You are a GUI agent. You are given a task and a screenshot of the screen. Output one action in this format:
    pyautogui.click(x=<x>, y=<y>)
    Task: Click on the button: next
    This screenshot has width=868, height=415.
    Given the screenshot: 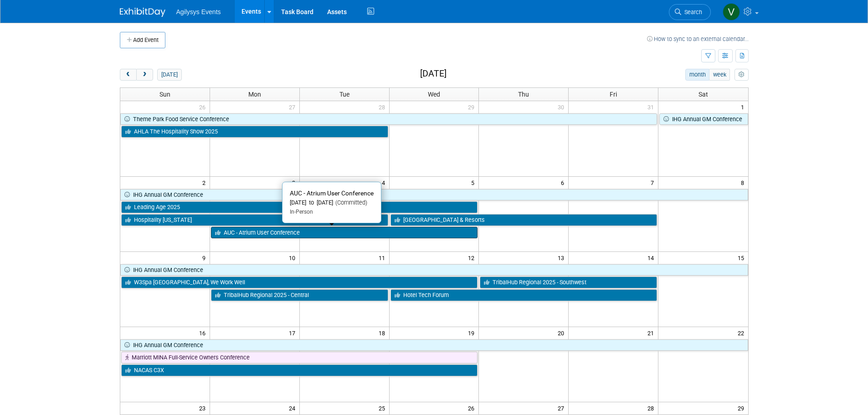 What is the action you would take?
    pyautogui.click(x=144, y=75)
    